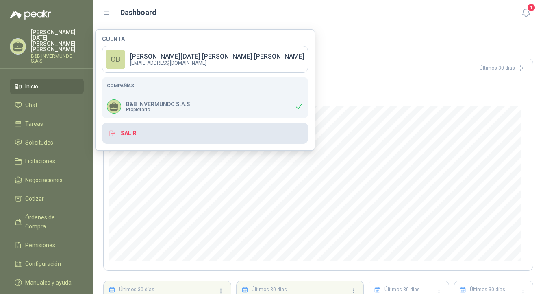 This screenshot has height=294, width=543. What do you see at coordinates (40, 161) in the screenshot?
I see `span: Licitaciones` at bounding box center [40, 161].